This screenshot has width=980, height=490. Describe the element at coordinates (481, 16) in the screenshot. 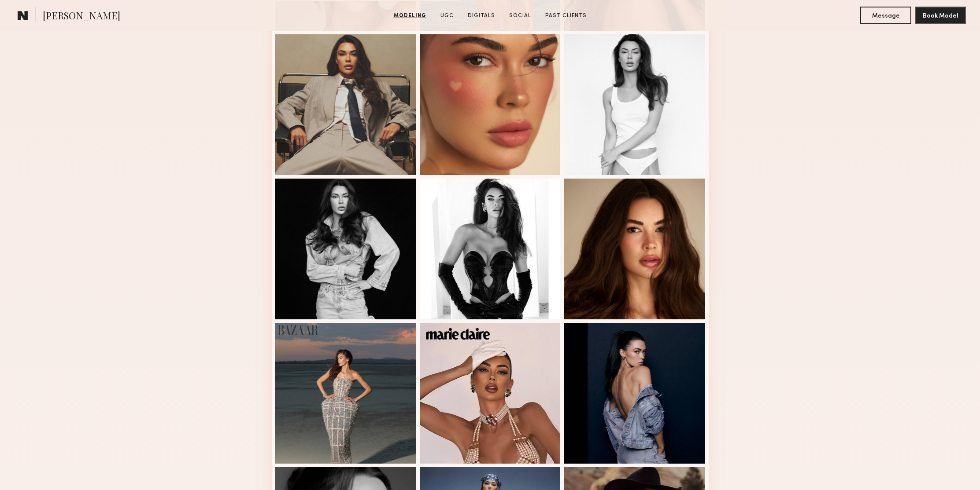

I see `a: Digitals` at that location.